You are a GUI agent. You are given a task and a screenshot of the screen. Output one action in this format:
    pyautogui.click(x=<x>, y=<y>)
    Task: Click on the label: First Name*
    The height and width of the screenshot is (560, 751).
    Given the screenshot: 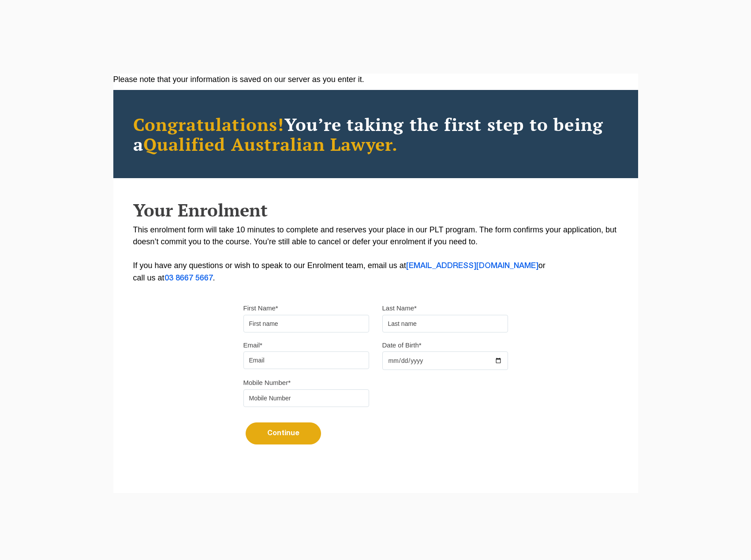 What is the action you would take?
    pyautogui.click(x=261, y=308)
    